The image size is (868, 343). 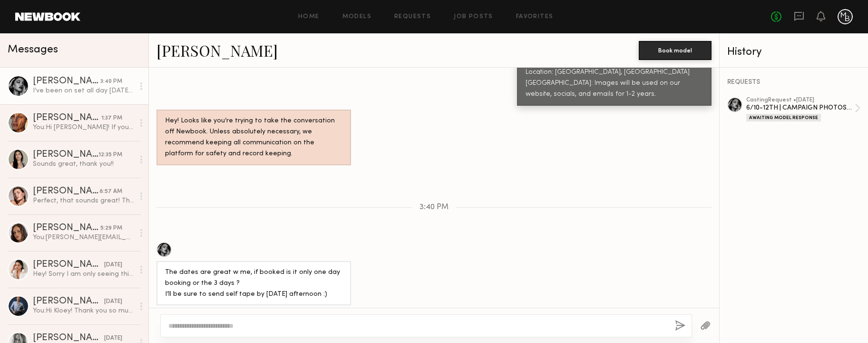 What do you see at coordinates (309, 17) in the screenshot?
I see `a: Home` at bounding box center [309, 17].